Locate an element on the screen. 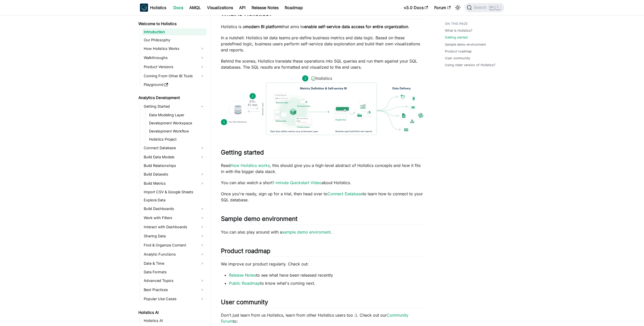 The height and width of the screenshot is (326, 644). a: Interact with Dashboards is located at coordinates (174, 227).